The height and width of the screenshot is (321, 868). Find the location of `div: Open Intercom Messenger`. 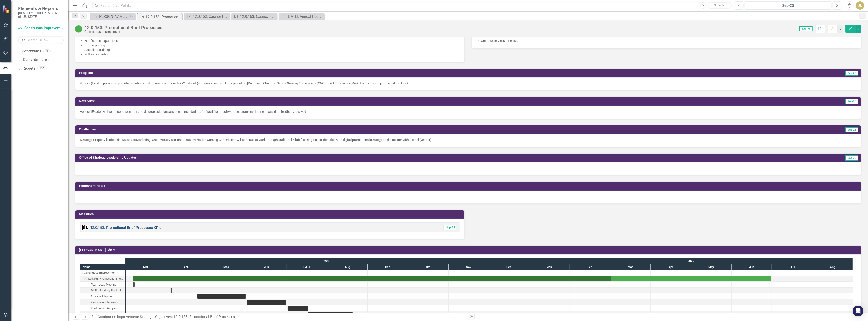

div: Open Intercom Messenger is located at coordinates (858, 311).